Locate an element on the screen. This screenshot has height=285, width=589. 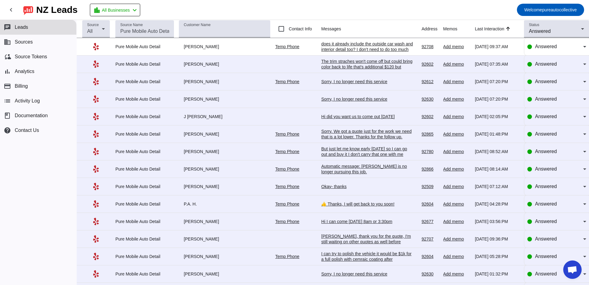
div: 92630 is located at coordinates (430, 99).